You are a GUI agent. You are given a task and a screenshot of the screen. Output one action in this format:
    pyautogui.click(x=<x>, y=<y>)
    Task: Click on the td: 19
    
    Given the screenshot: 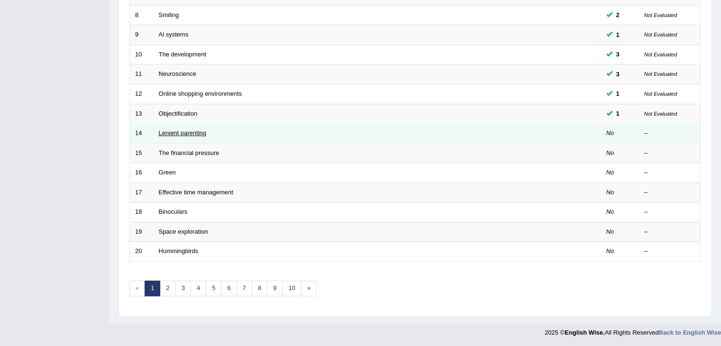 What is the action you would take?
    pyautogui.click(x=142, y=232)
    